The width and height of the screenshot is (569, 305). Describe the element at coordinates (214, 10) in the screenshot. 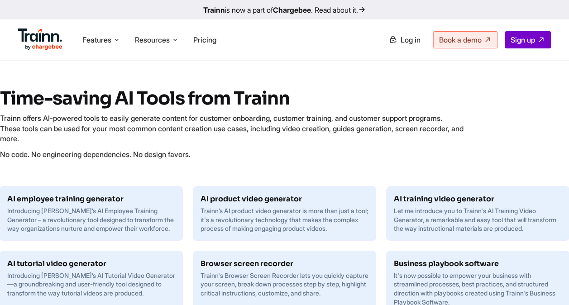

I see `b: Trainn` at that location.